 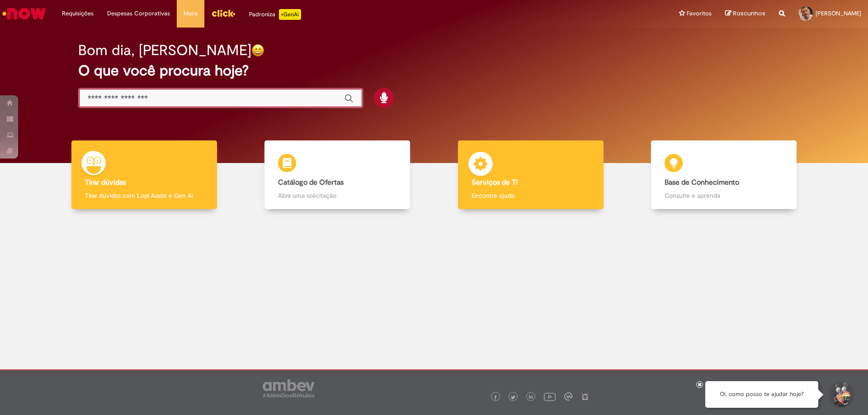 What do you see at coordinates (311, 182) in the screenshot?
I see `b: Catálogo de Ofertas` at bounding box center [311, 182].